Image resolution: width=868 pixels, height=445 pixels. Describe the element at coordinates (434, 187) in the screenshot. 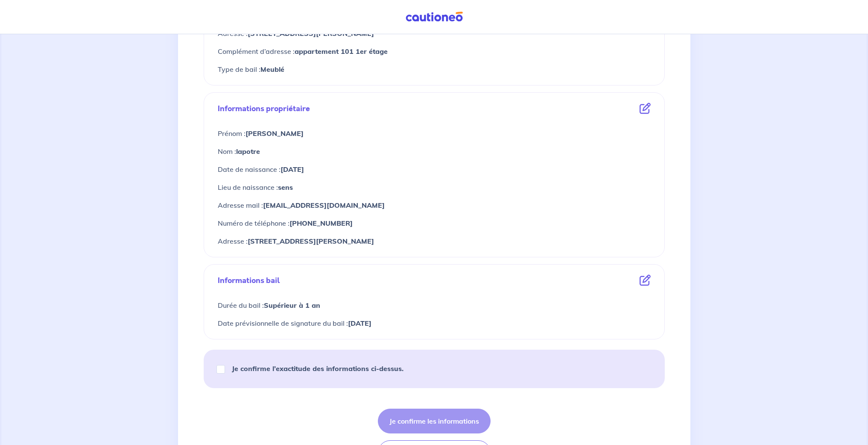

I see `p: Lieu de naissance :` at that location.